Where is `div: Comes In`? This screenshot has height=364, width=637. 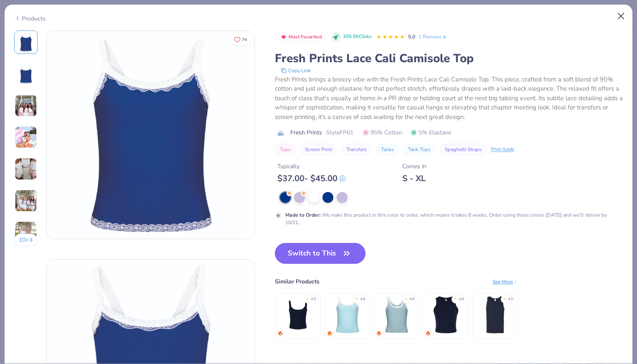 div: Comes In is located at coordinates (414, 166).